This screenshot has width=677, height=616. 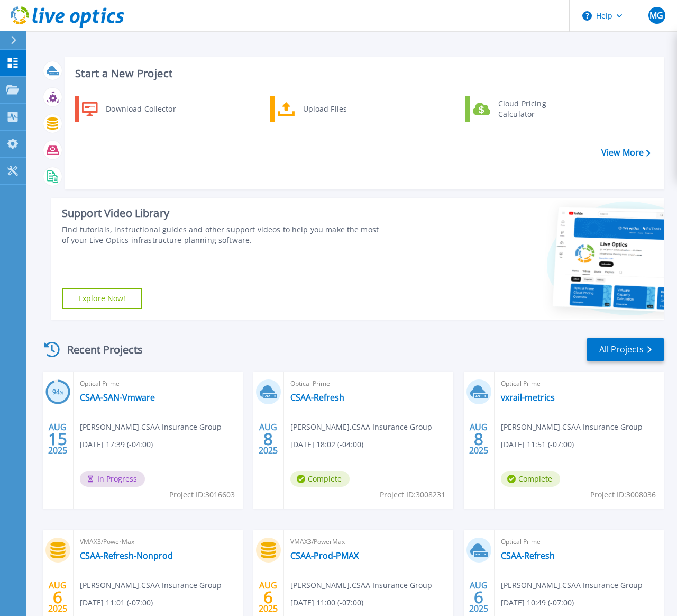 I want to click on span: 15, so click(x=58, y=439).